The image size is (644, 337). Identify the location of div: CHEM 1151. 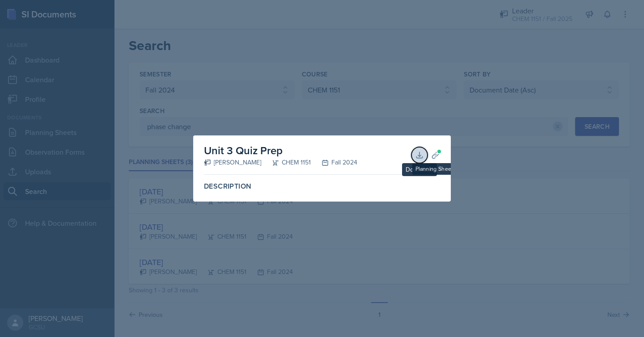
(286, 162).